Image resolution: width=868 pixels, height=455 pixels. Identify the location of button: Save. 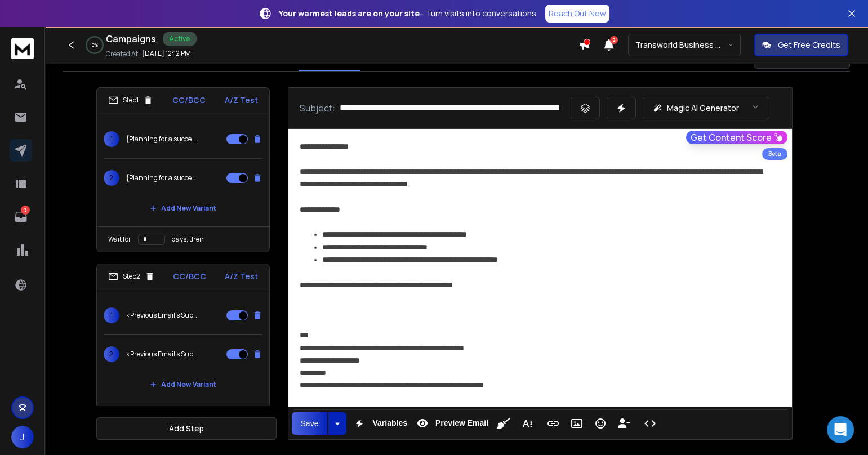
(310, 423).